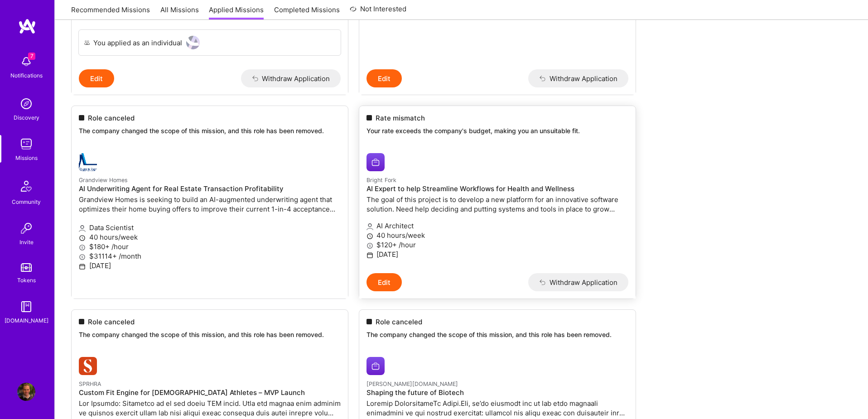  Describe the element at coordinates (497, 204) in the screenshot. I see `p: The goal of this project is to develop a new platform for an innovative software solution. Need h...` at that location.